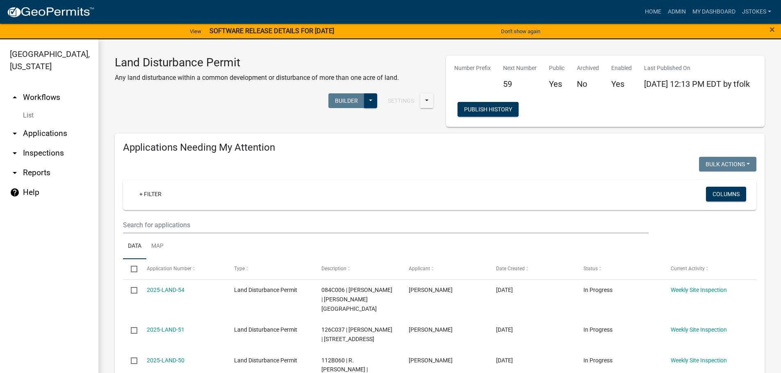  Describe the element at coordinates (269, 269) in the screenshot. I see `datatable-header-cell: Type` at that location.